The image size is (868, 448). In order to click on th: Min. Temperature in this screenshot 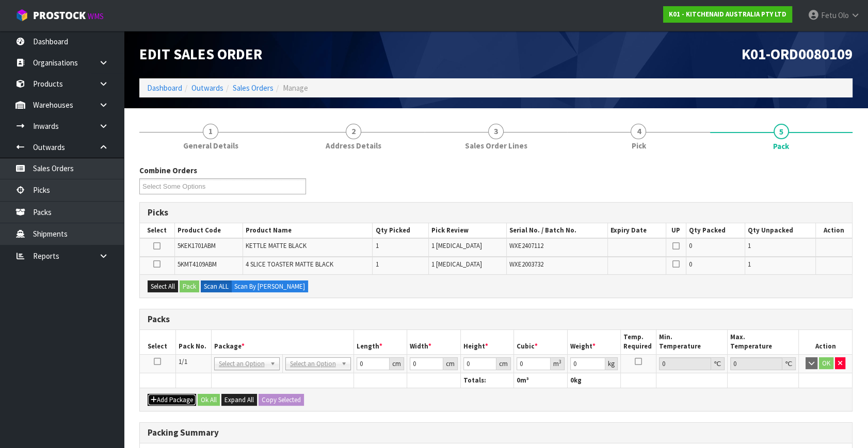, I will do `click(692, 342)`.